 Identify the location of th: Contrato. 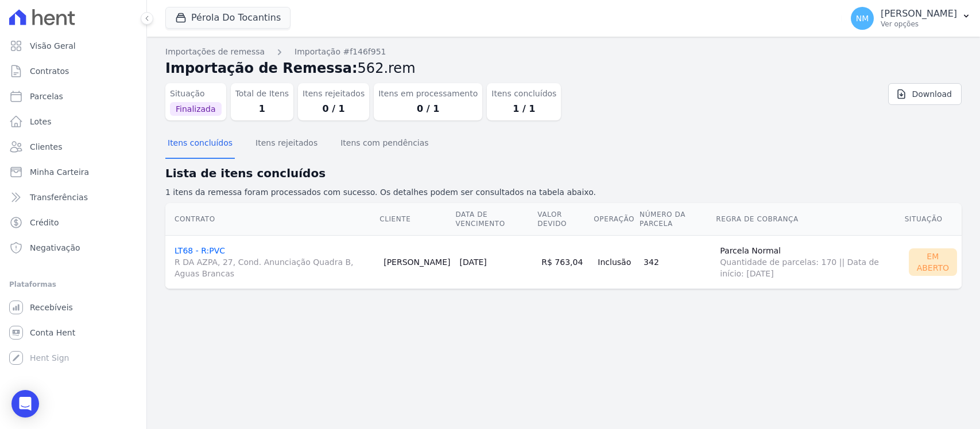
(272, 220).